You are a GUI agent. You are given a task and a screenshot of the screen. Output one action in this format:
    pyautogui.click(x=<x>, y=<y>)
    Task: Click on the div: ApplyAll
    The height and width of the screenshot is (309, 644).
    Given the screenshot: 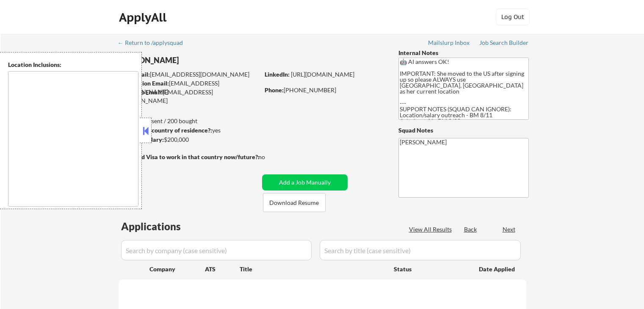 What is the action you would take?
    pyautogui.click(x=143, y=18)
    